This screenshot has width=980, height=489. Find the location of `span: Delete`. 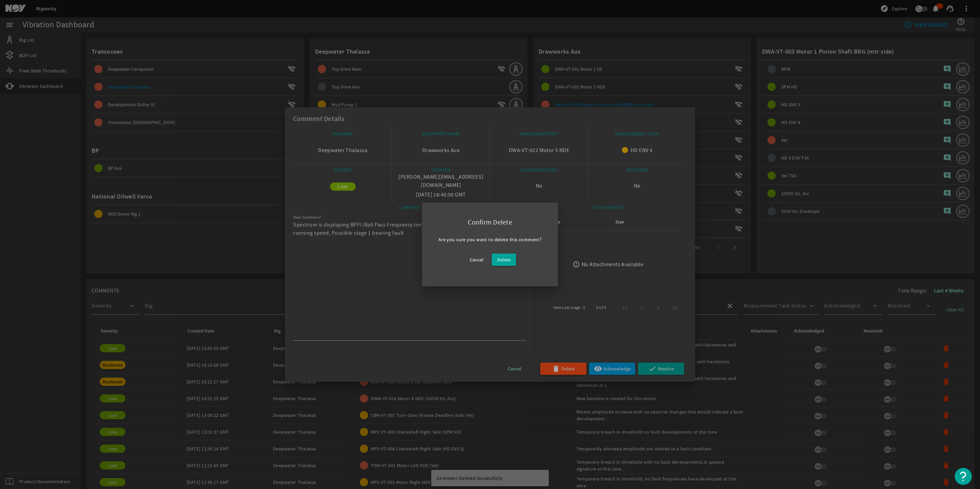

span: Delete is located at coordinates (503, 260).